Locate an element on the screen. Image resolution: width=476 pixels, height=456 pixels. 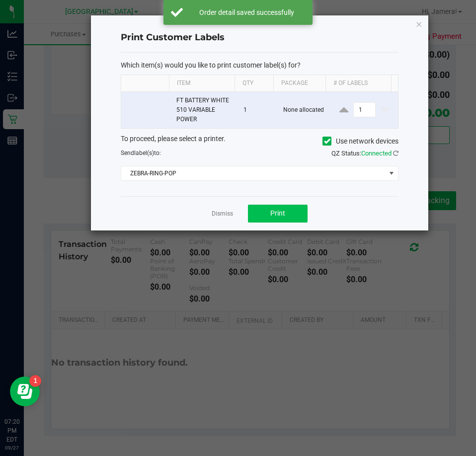
span: Connected is located at coordinates (376, 153).